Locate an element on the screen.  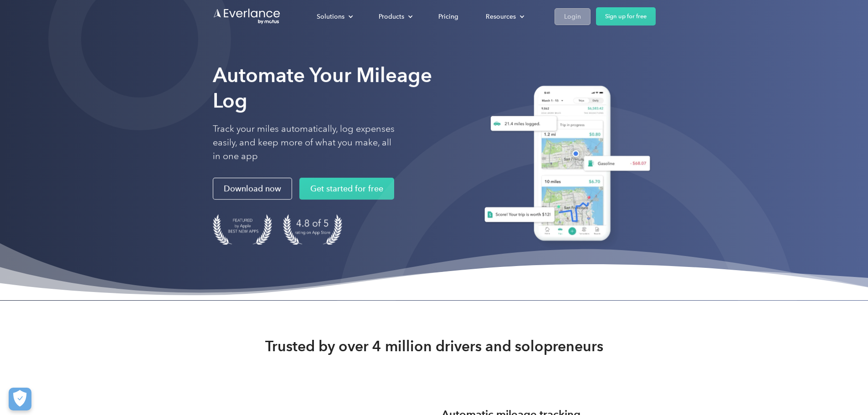
button: Cookies Settings is located at coordinates (20, 399).